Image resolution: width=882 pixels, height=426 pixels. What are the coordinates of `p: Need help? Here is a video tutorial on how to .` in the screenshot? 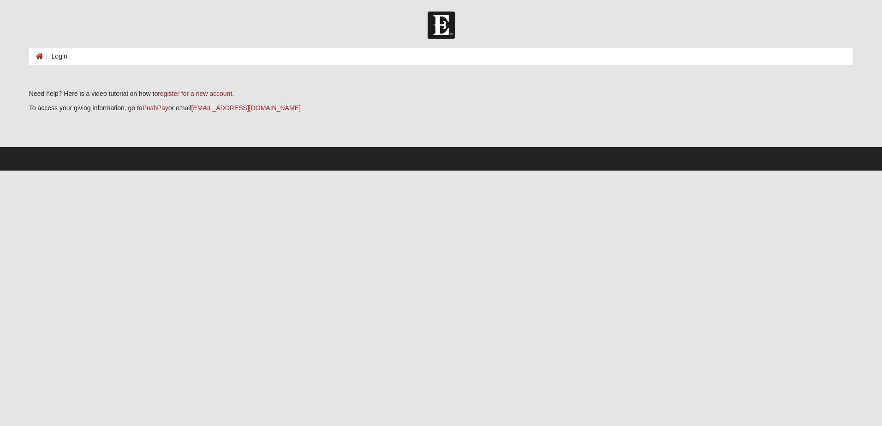 It's located at (441, 94).